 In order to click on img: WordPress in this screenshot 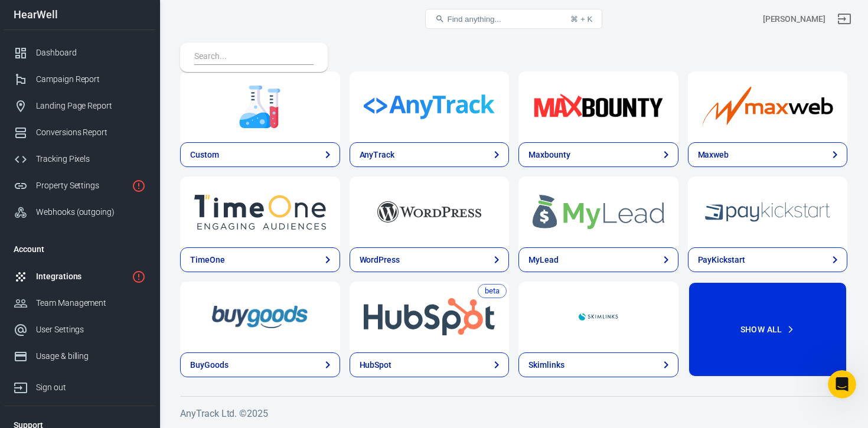, I will do `click(429, 212)`.